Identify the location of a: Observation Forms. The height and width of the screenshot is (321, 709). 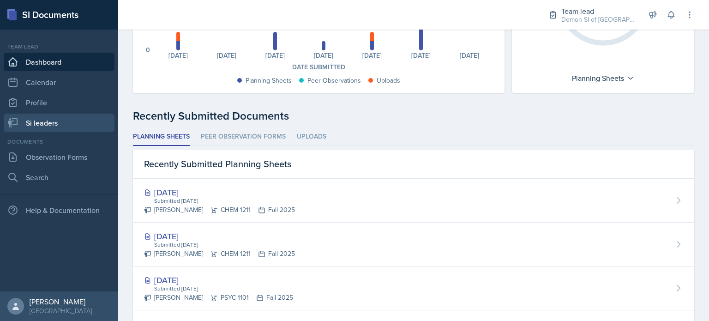
(59, 157).